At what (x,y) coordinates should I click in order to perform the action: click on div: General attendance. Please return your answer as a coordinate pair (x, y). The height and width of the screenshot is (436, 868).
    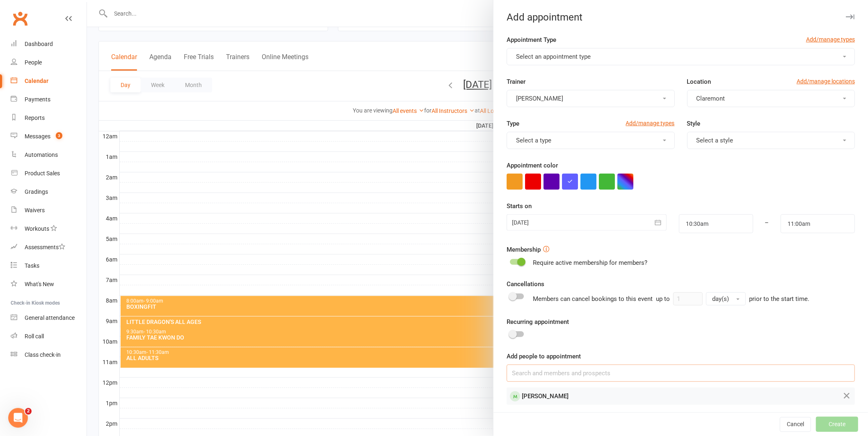
    Looking at the image, I should click on (50, 318).